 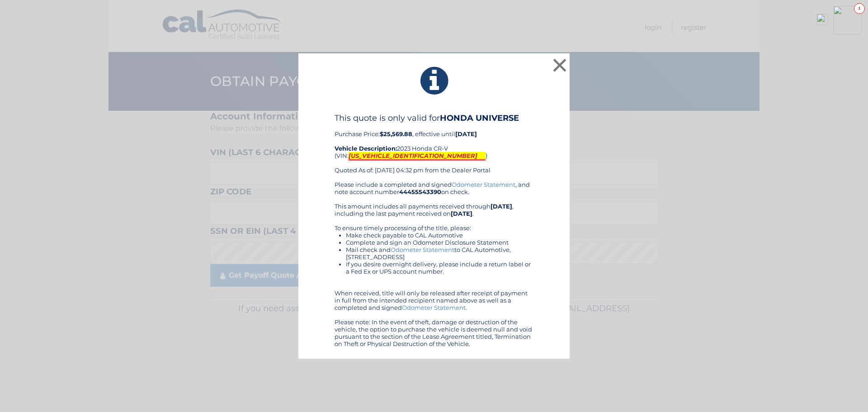 What do you see at coordinates (365, 148) in the screenshot?
I see `strong: Vehicle Description:` at bounding box center [365, 148].